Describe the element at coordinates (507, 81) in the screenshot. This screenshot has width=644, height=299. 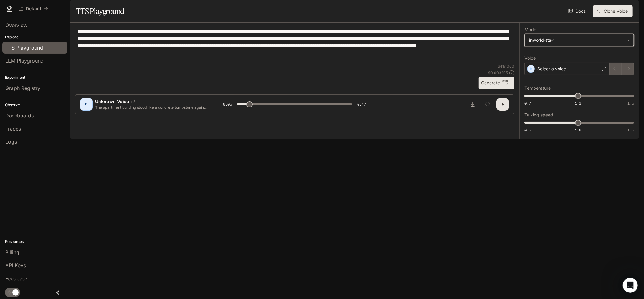
I see `p: CTRL +` at that location.